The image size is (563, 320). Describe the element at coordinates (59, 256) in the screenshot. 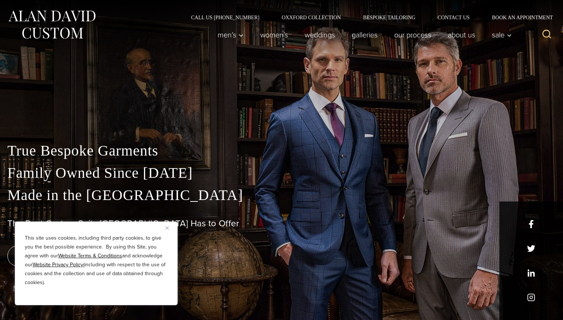

I see `a: book an appointment` at that location.